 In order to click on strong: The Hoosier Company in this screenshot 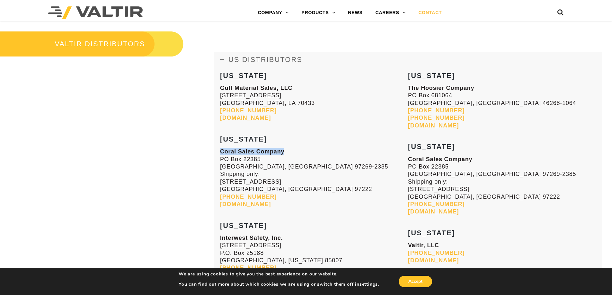, I will do `click(441, 88)`.